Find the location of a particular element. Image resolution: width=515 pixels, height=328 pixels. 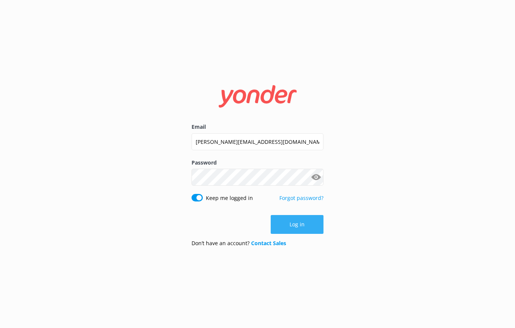

a: Forgot password? is located at coordinates (301, 198).